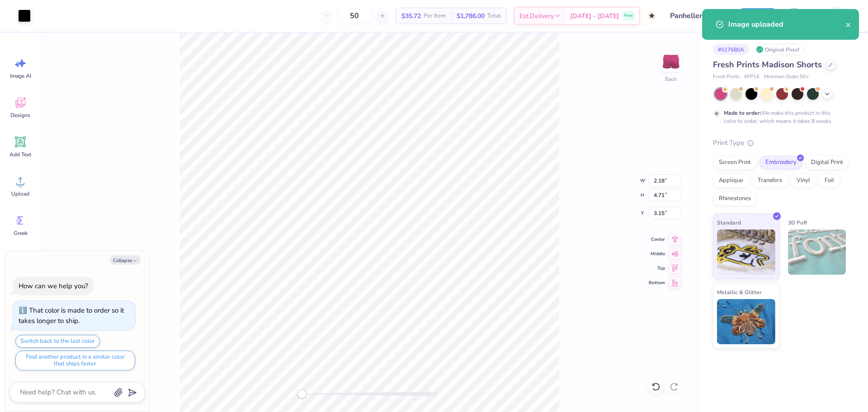  I want to click on div: How can we help you?, so click(53, 286).